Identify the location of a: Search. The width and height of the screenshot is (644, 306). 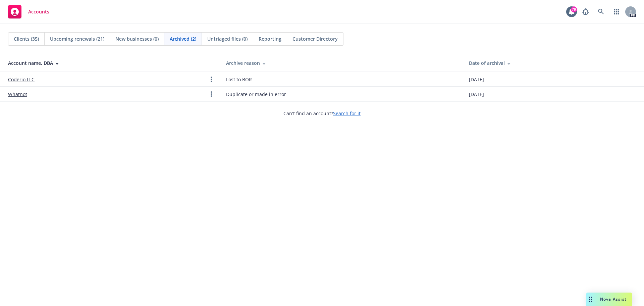
(601, 12).